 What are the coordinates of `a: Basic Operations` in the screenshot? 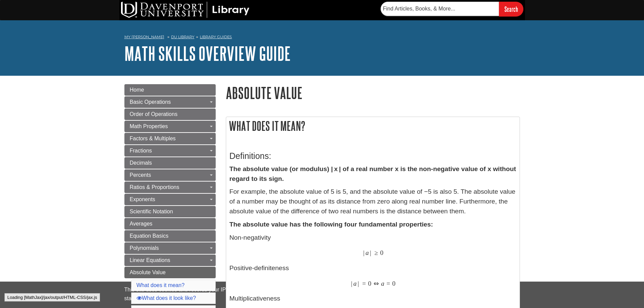 It's located at (170, 102).